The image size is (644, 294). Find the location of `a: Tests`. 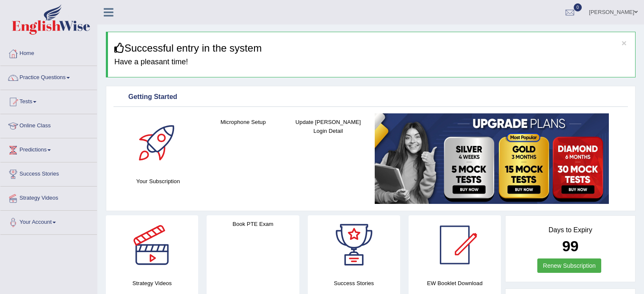

a: Tests is located at coordinates (49, 101).